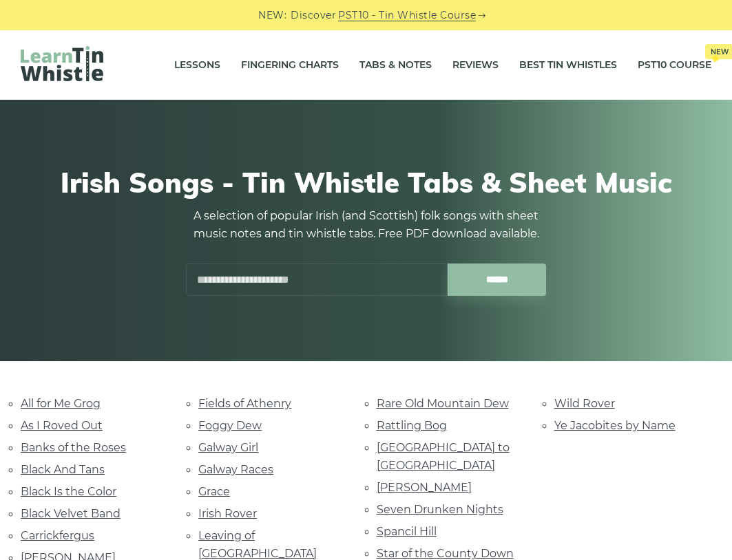  Describe the element at coordinates (73, 447) in the screenshot. I see `a: Banks of the Roses` at that location.